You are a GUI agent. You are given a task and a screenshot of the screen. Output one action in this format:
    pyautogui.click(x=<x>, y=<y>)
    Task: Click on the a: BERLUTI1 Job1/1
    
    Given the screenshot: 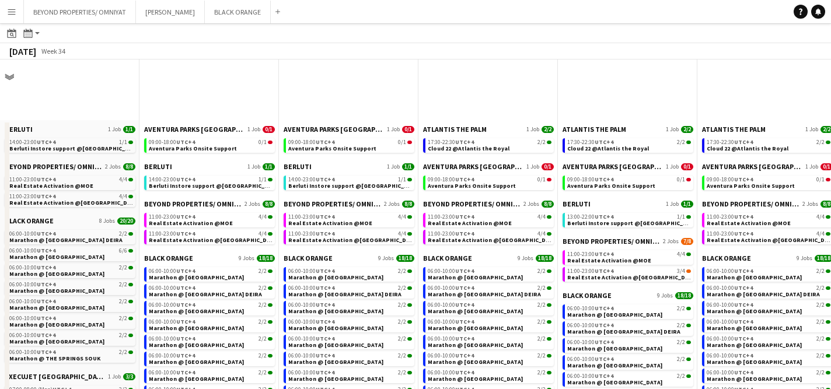 What is the action you would take?
    pyautogui.click(x=210, y=166)
    